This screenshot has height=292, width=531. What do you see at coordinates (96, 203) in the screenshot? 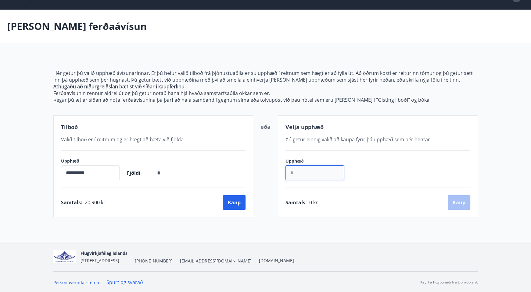
I see `span: 20.900 kr.` at bounding box center [96, 203].